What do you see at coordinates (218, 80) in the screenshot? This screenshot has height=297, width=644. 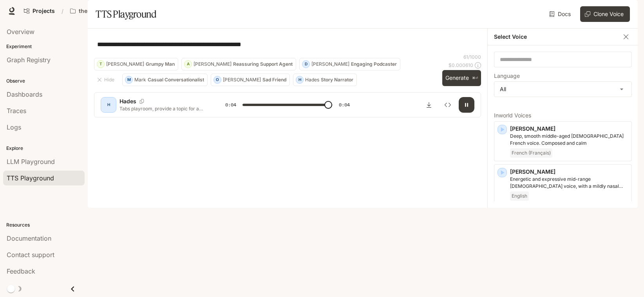 I see `div: O` at bounding box center [218, 80].